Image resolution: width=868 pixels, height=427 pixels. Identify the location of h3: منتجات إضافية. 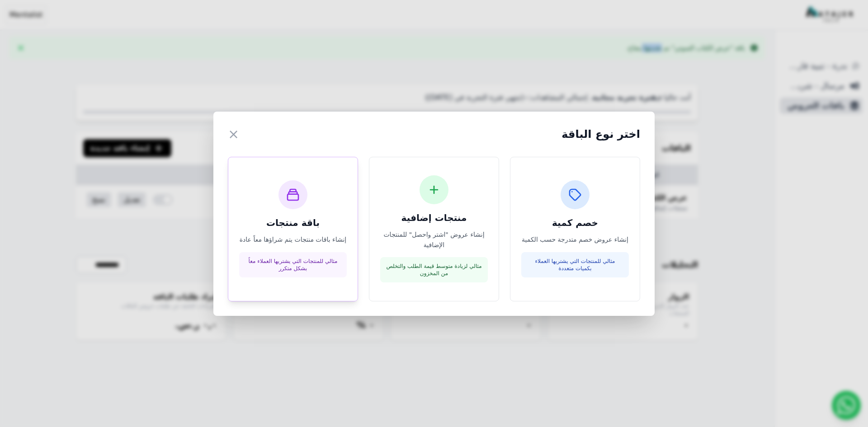
(434, 218).